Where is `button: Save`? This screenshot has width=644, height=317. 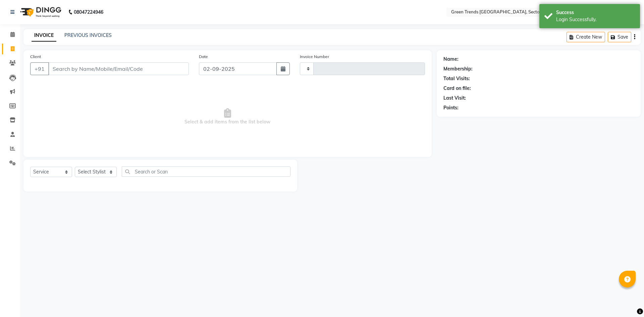
button: Save is located at coordinates (620, 37).